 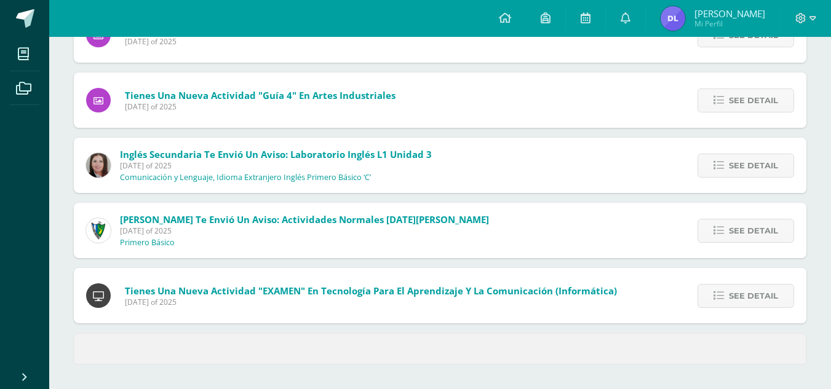 What do you see at coordinates (730, 23) in the screenshot?
I see `span: Mi Perfil` at bounding box center [730, 23].